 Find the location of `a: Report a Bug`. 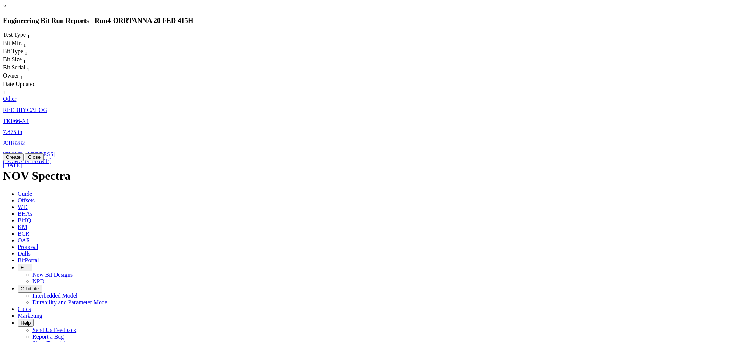

a: Report a Bug is located at coordinates (48, 336).